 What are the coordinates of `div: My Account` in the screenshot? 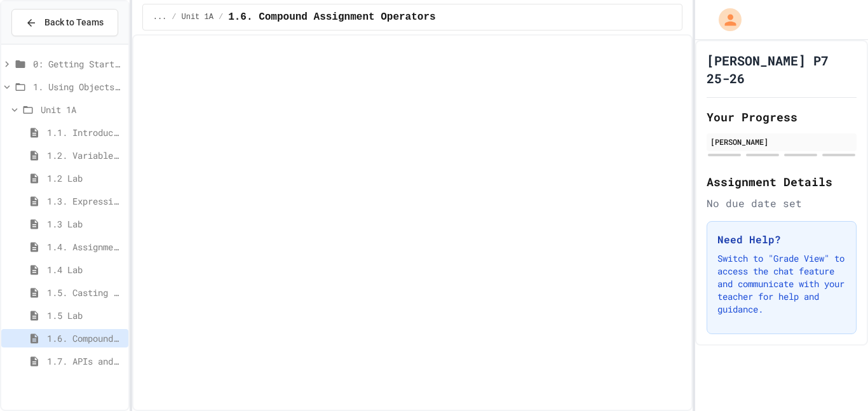 It's located at (725, 19).